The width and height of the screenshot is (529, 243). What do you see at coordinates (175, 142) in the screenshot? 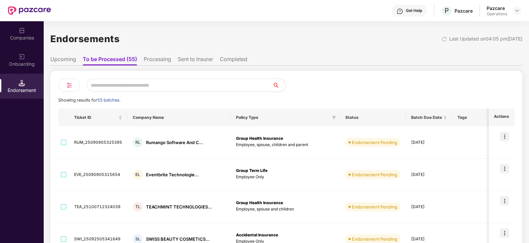
I see `div: Rumango Software And C...` at bounding box center [175, 142].